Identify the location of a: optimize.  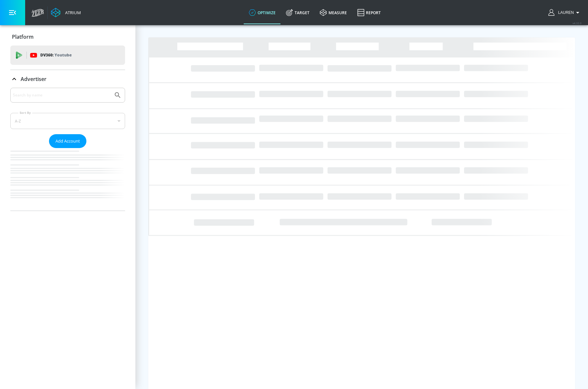
(262, 13).